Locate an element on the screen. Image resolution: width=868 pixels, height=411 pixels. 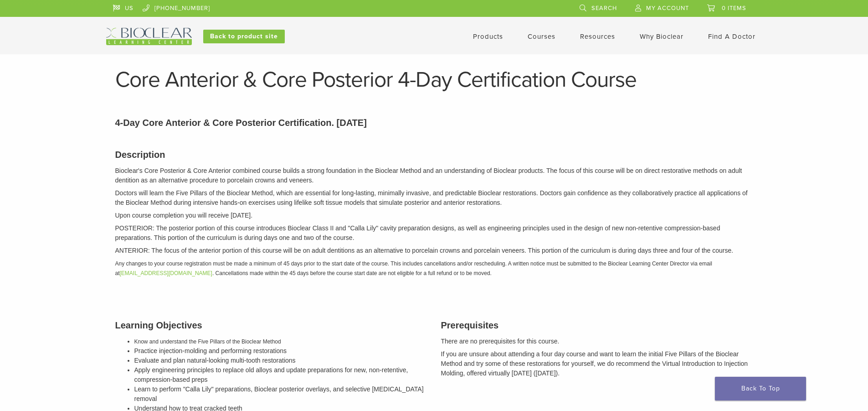
p: ANTERIOR: The focus of the anterior portion of this course will be on adult dentitions as an alte... is located at coordinates (434, 250).